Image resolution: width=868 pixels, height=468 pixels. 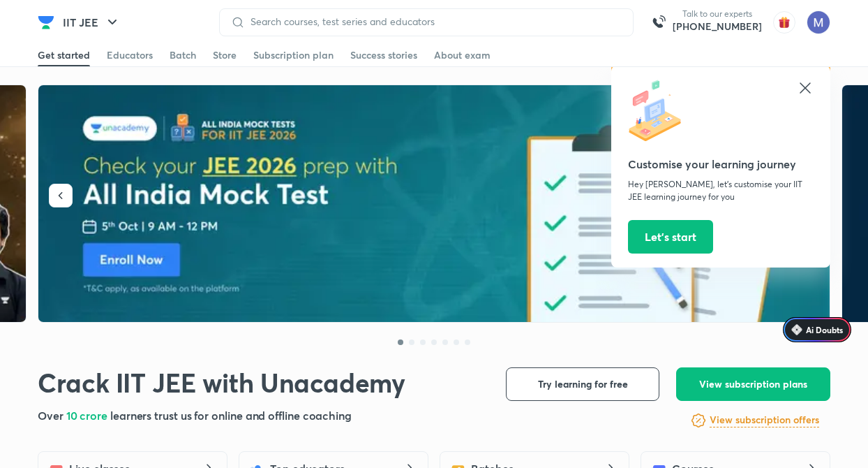 What do you see at coordinates (721, 164) in the screenshot?
I see `h5: Customise your learning journey` at bounding box center [721, 164].